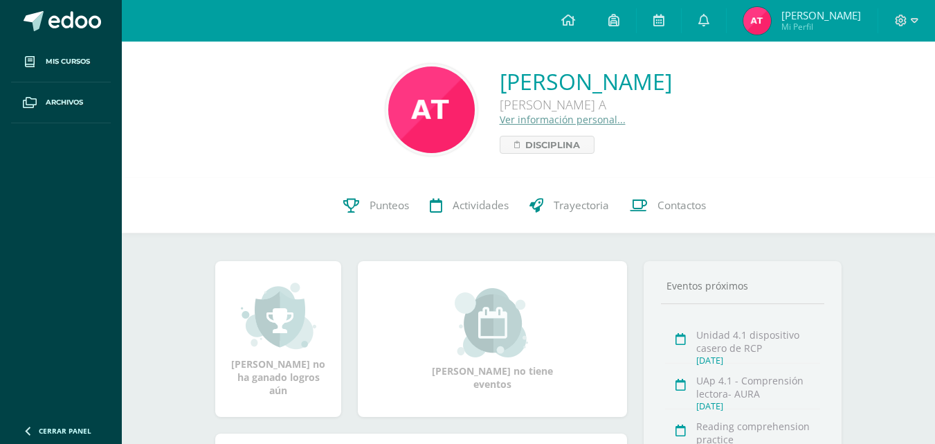  Describe the element at coordinates (61, 102) in the screenshot. I see `a: Archivos` at that location.